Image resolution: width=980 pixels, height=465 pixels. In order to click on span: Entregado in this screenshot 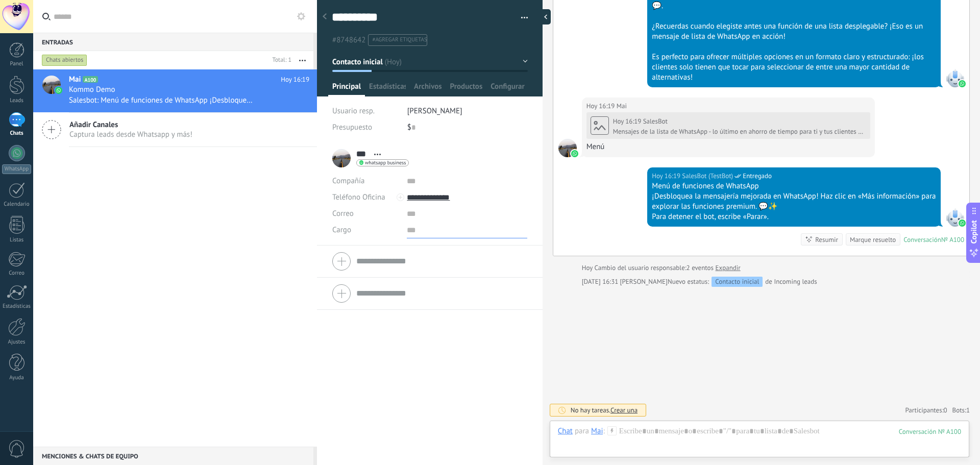, I will do `click(757, 176)`.